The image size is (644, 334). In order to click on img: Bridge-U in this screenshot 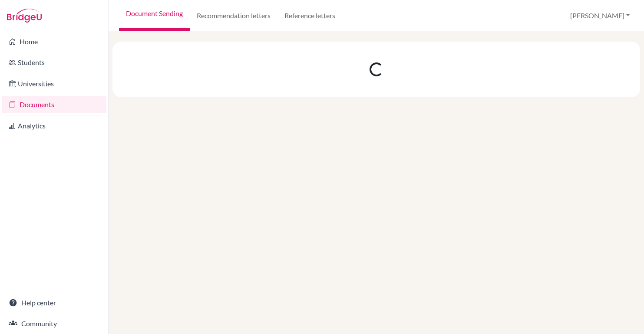, I will do `click(24, 16)`.